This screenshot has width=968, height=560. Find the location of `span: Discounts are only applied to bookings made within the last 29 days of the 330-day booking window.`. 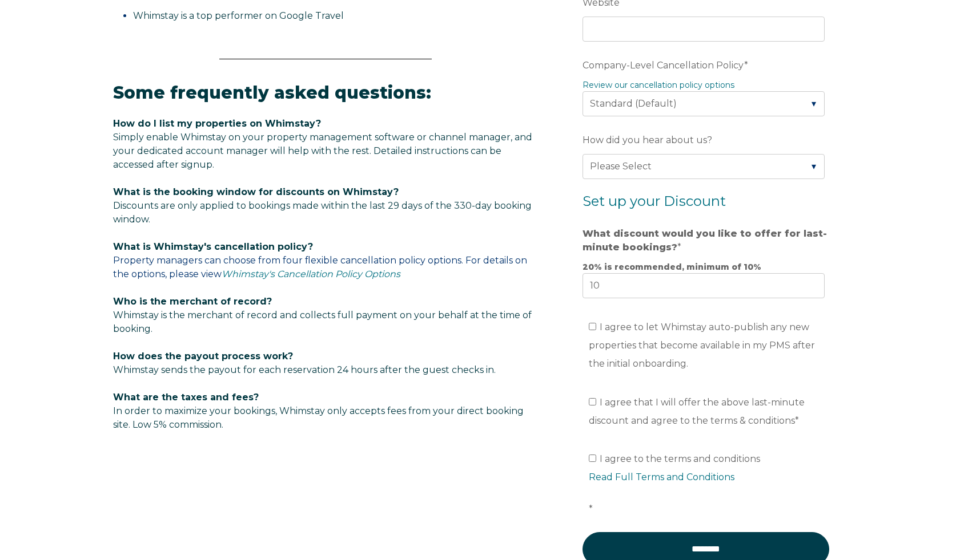

span: Discounts are only applied to bookings made within the last 29 days of the 330-day booking window. is located at coordinates (322, 212).